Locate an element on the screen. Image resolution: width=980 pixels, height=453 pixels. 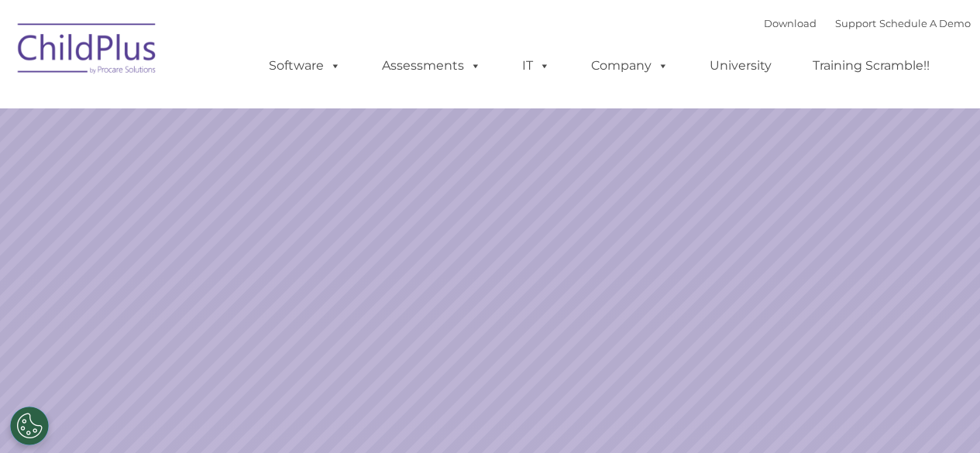
a: University is located at coordinates (741, 66).